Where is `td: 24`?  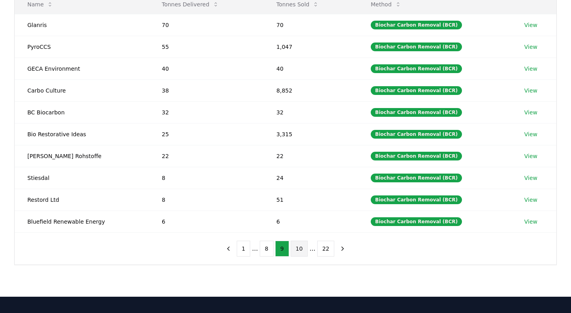
td: 24 is located at coordinates (311, 177).